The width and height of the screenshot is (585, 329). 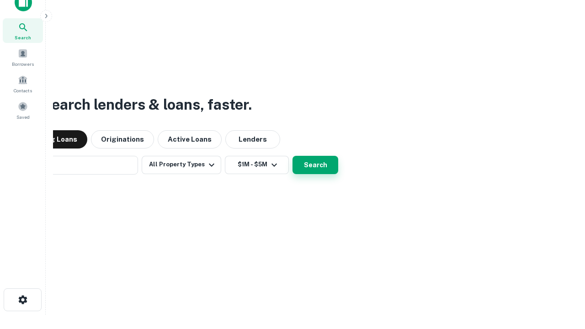 What do you see at coordinates (23, 110) in the screenshot?
I see `a: Saved` at bounding box center [23, 110].